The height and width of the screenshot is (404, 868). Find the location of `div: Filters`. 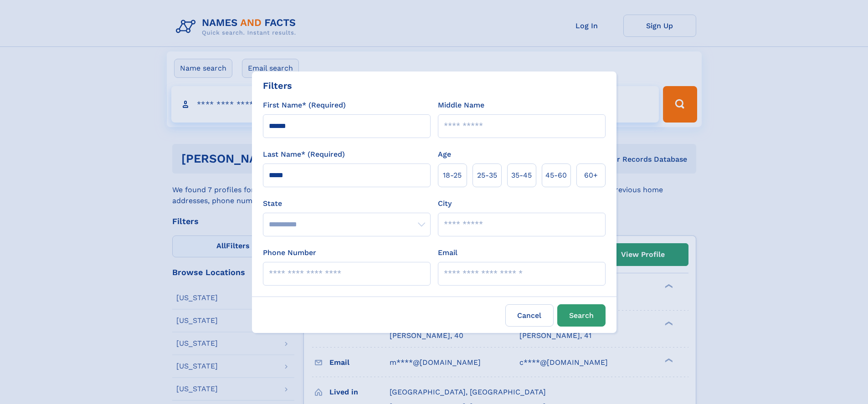

div: Filters is located at coordinates (278, 85).